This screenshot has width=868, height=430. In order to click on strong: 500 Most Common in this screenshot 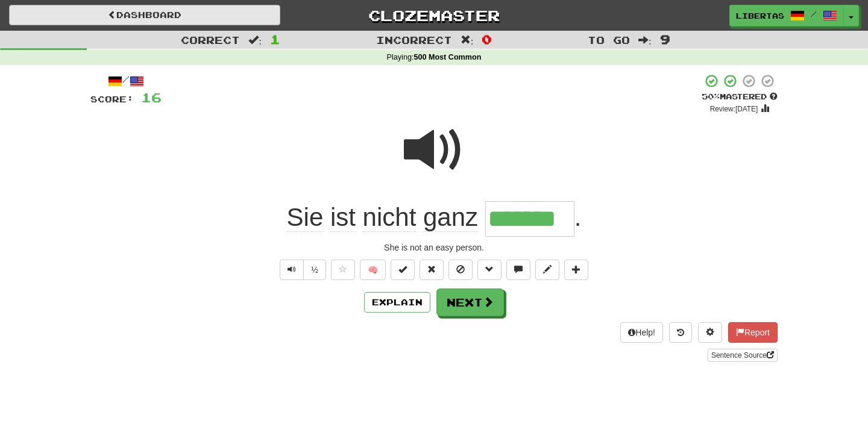, I will do `click(447, 57)`.